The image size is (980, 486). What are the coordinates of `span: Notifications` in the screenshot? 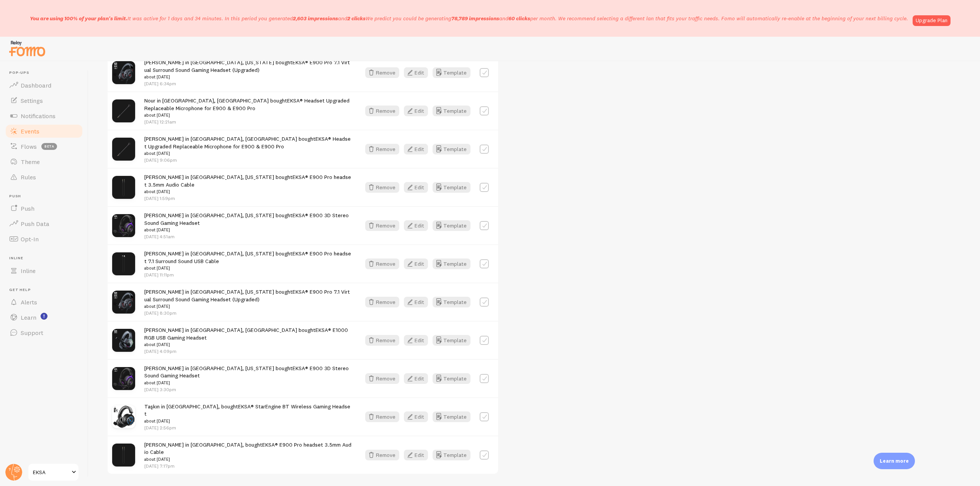 It's located at (38, 116).